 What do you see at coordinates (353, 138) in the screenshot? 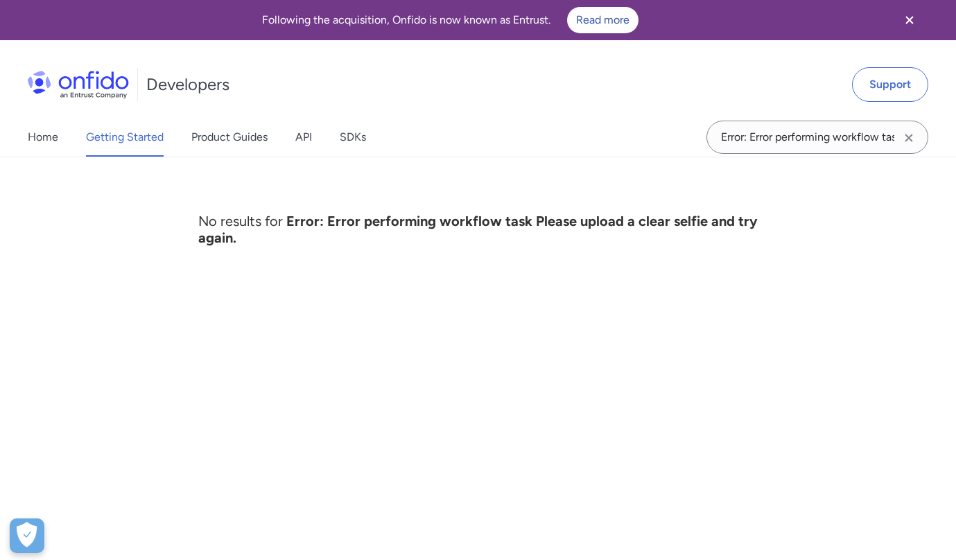
I see `a: SDKs` at bounding box center [353, 138].